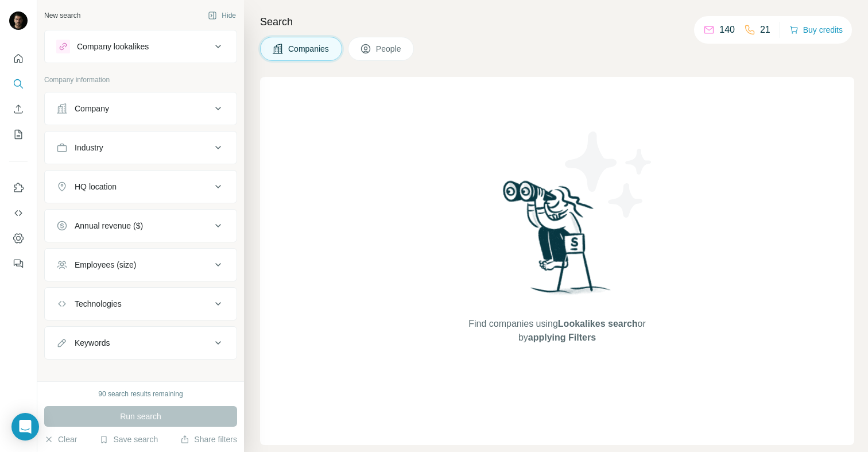 This screenshot has height=452, width=868. Describe the element at coordinates (557, 241) in the screenshot. I see `img: Surfe Illustration - Woman searching with binoculars` at that location.